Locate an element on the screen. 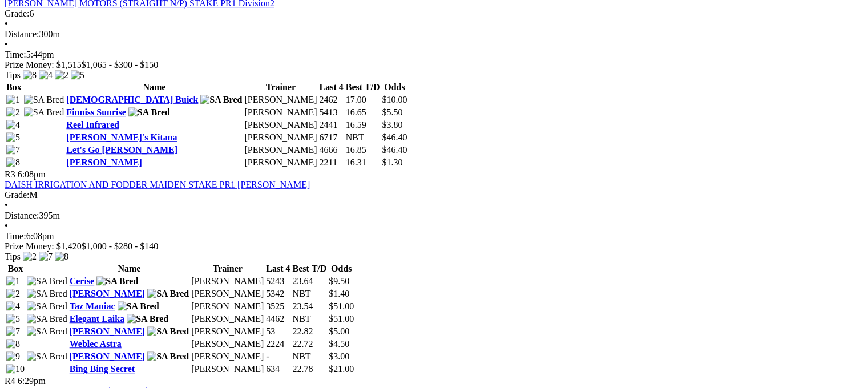  span: $3.80 is located at coordinates (392, 124).